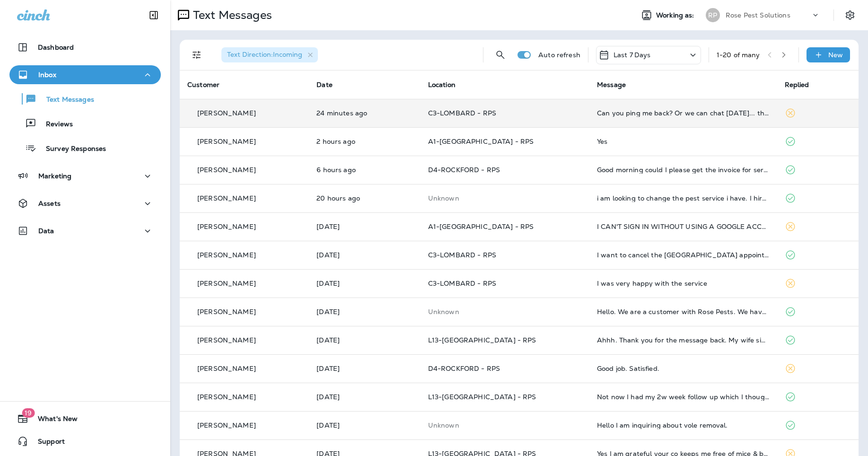 Image resolution: width=868 pixels, height=456 pixels. What do you see at coordinates (53, 421) in the screenshot?
I see `span: What's New` at bounding box center [53, 421].